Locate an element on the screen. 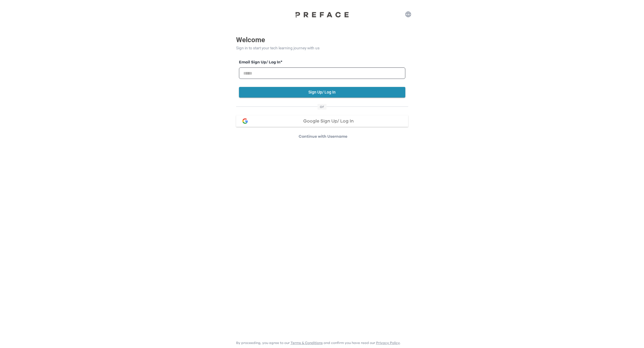 This screenshot has height=348, width=644. p: Welcome is located at coordinates (322, 40).